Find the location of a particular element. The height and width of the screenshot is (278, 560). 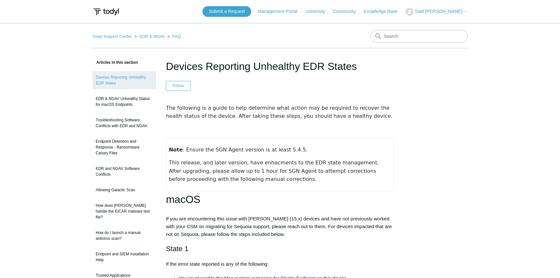

span: : Ensure the SGN Agent version is at least 5.4.5. is located at coordinates (238, 149).